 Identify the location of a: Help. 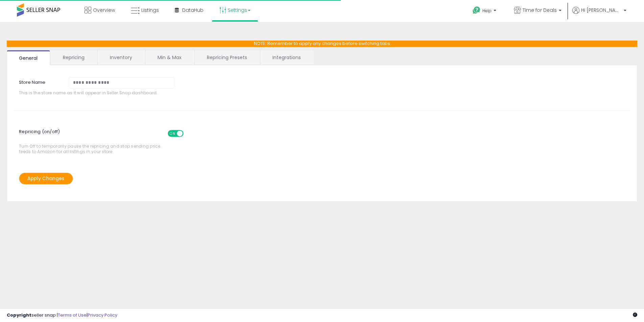
(485, 11).